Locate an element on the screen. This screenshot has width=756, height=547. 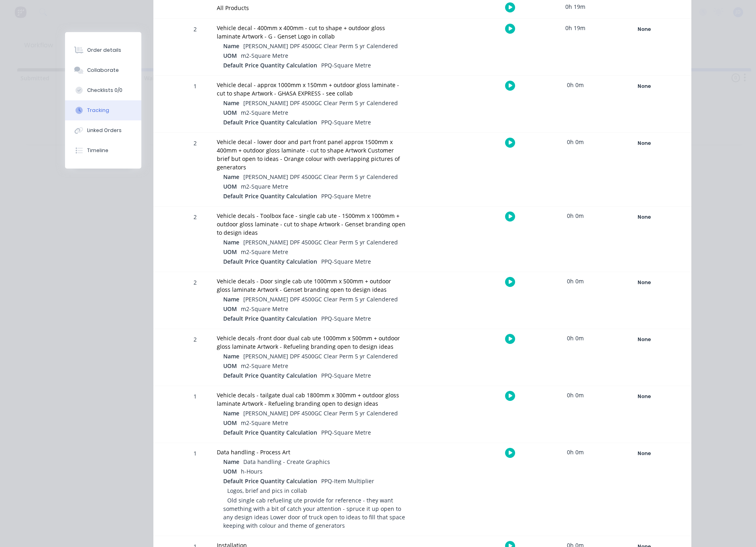
div: All Products is located at coordinates (311, 7).